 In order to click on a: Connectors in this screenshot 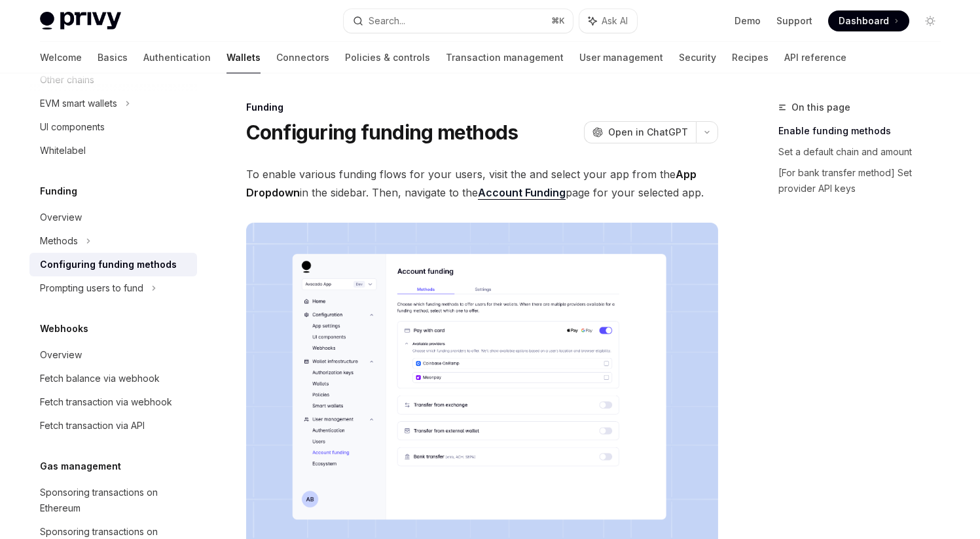, I will do `click(302, 58)`.